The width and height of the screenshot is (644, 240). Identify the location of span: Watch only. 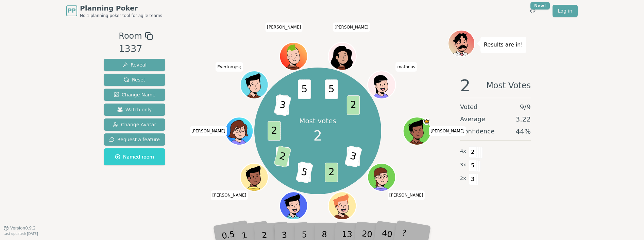
(135, 110).